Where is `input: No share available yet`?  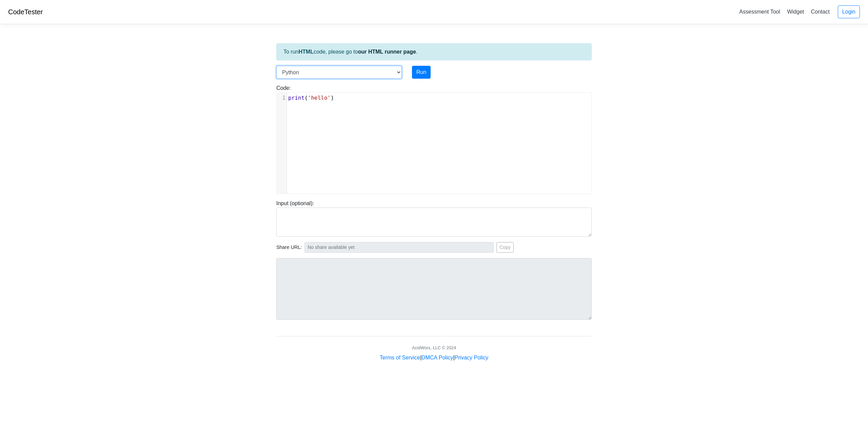 input: No share available yet is located at coordinates (399, 247).